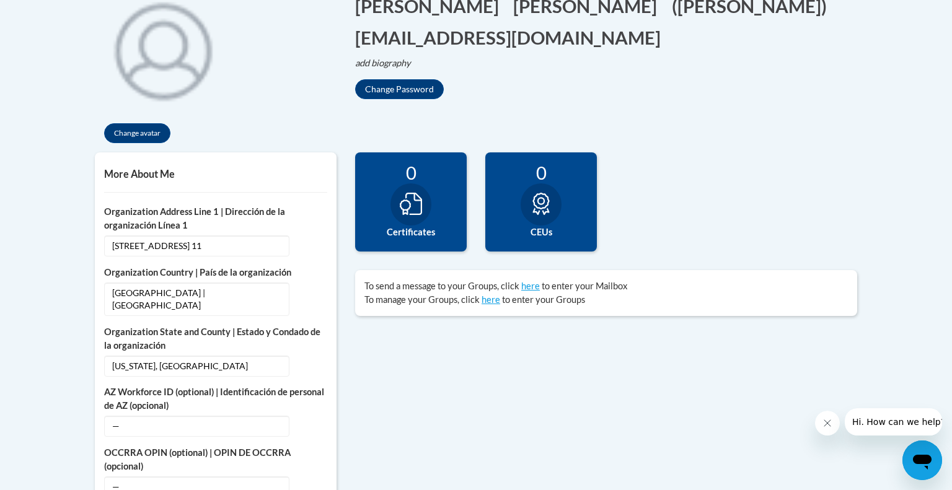 The height and width of the screenshot is (490, 952). I want to click on button: Edit email address, so click(512, 37).